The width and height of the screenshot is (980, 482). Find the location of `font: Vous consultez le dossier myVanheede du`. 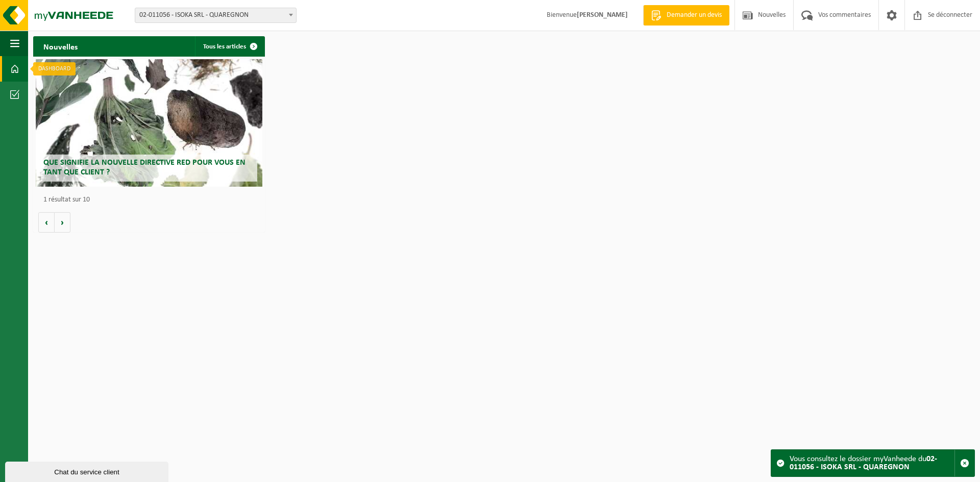

font: Vous consultez le dossier myVanheede du is located at coordinates (858, 459).